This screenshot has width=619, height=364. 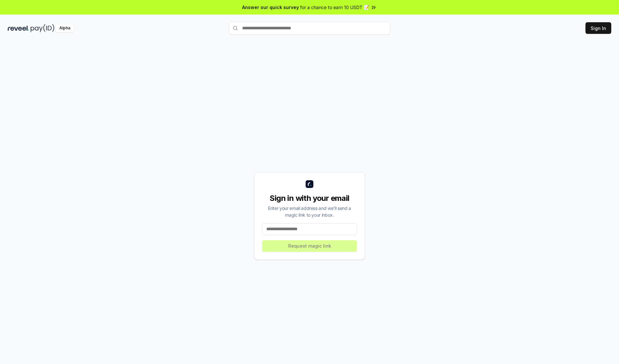 What do you see at coordinates (271, 7) in the screenshot?
I see `span: Answer our quick survey` at bounding box center [271, 7].